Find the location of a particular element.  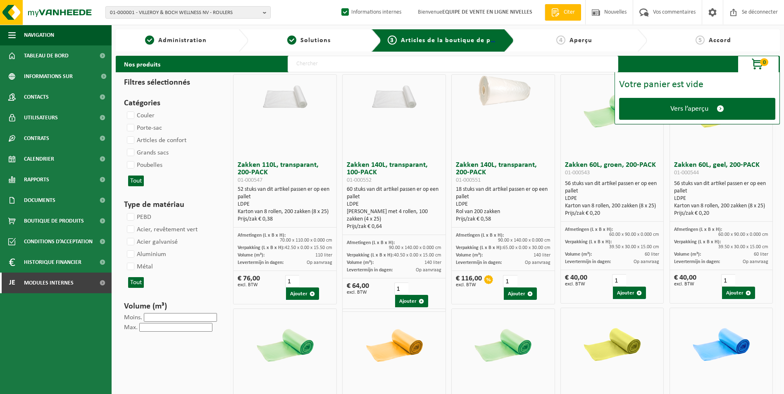

span: 3 is located at coordinates (392, 40).